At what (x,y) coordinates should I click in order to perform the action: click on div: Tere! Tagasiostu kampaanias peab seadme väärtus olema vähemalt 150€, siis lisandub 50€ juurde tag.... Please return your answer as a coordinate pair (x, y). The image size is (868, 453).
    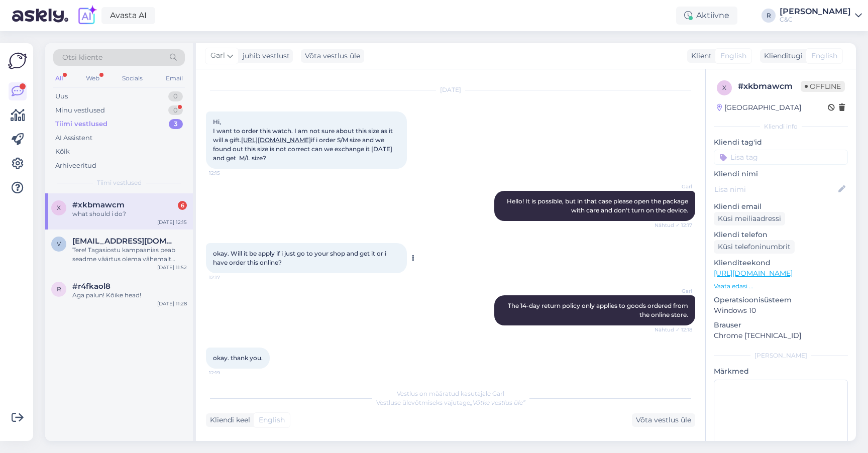
    Looking at the image, I should click on (130, 255).